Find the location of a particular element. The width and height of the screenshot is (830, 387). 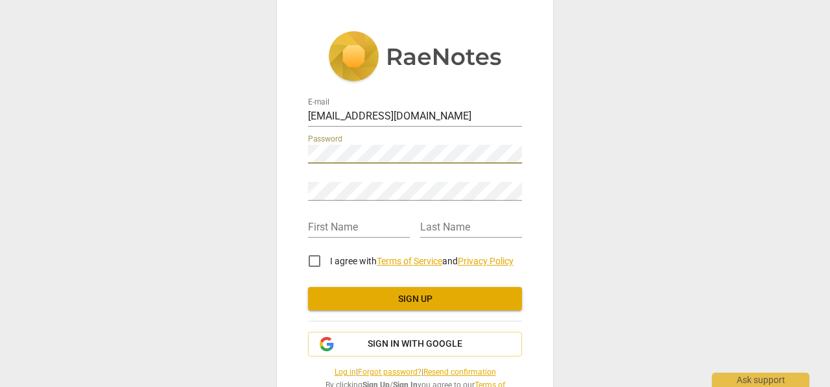

span: Sign up is located at coordinates (415, 299).